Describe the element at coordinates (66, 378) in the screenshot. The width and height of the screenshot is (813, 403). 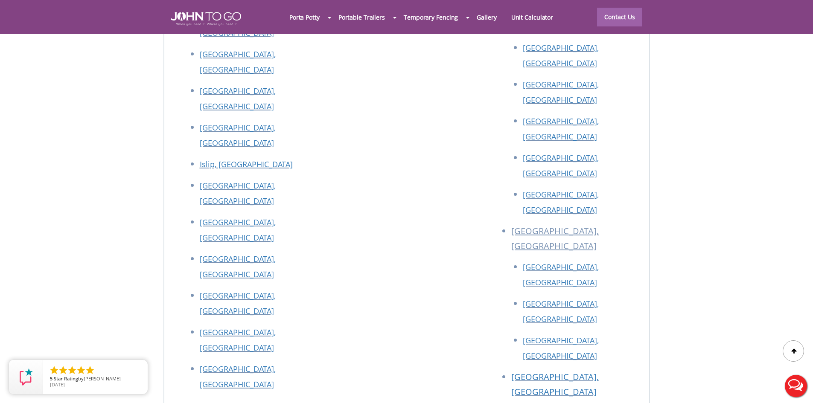
I see `span: Star Rating` at that location.